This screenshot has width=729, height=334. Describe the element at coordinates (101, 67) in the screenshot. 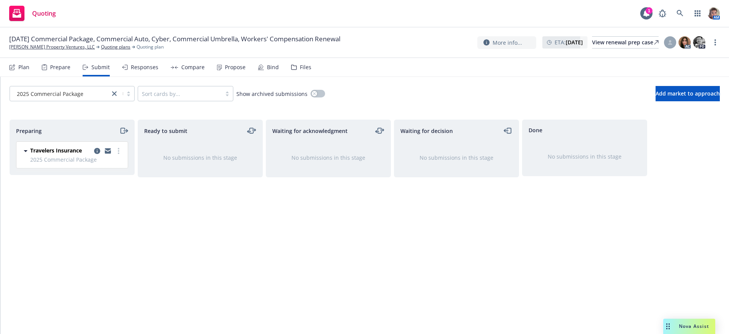

I see `div: Submit` at that location.